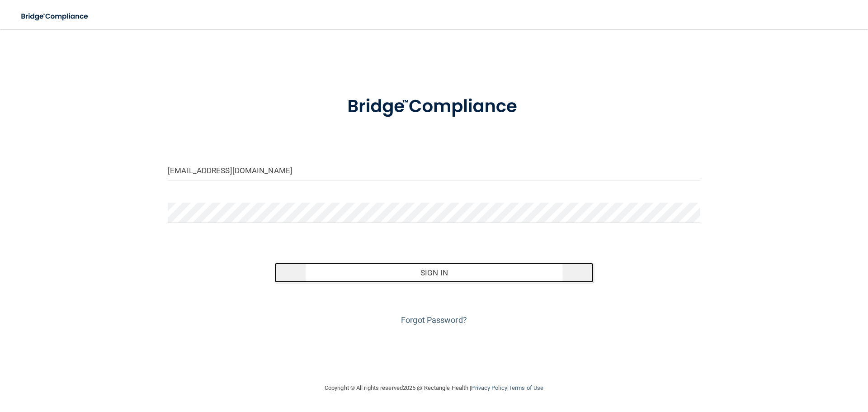 This screenshot has width=868, height=412. I want to click on div: Copyright © All rights reserved 2025 @ Rectangle Health | |, so click(434, 388).